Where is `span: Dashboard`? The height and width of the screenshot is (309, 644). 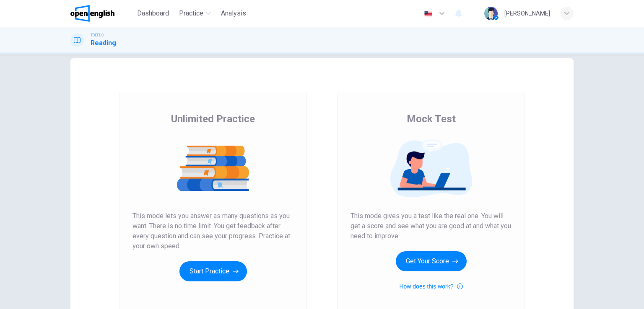
span: Dashboard is located at coordinates (153, 14).